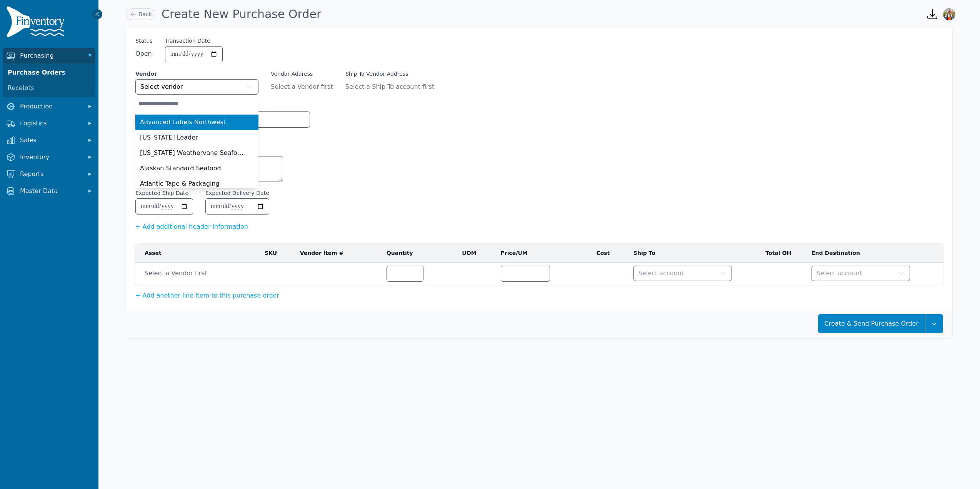  I want to click on label: Expected Delivery Date, so click(237, 193).